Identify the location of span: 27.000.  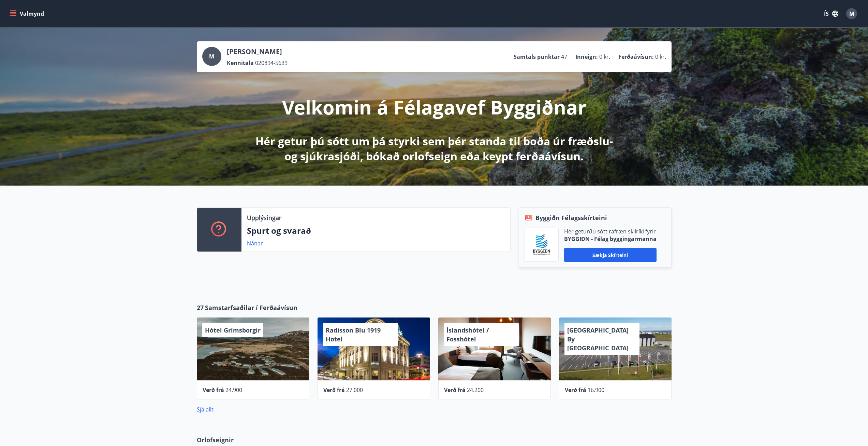
(355, 390).